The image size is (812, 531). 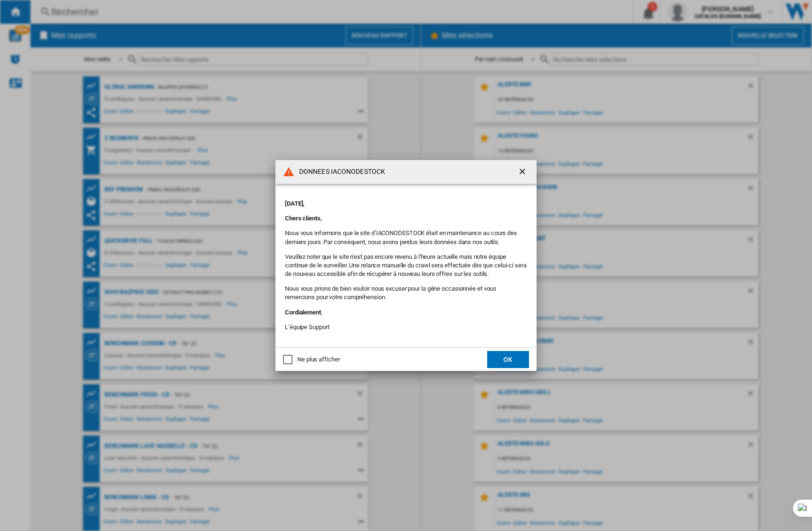 I want to click on p: Nous vous informons que le site d’IACONODESTOCK était en maintenance au cours des derniers jours...., so click(x=406, y=238).